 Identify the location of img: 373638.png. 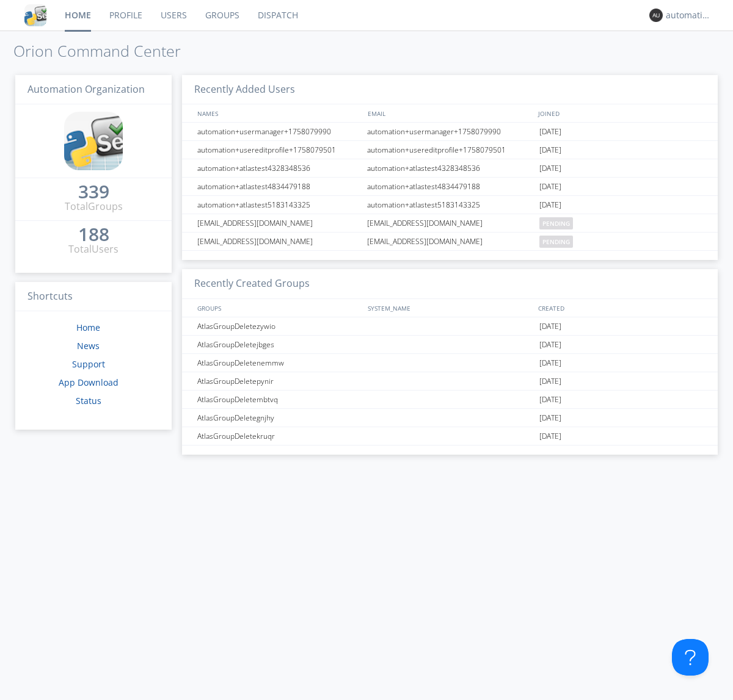
(656, 16).